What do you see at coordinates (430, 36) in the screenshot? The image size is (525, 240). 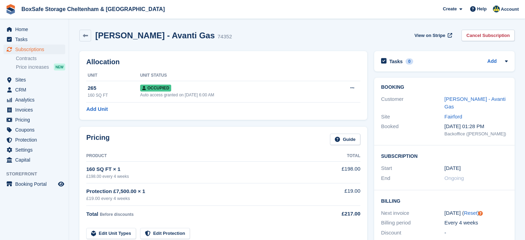 I see `span: View on Stripe` at bounding box center [430, 36].